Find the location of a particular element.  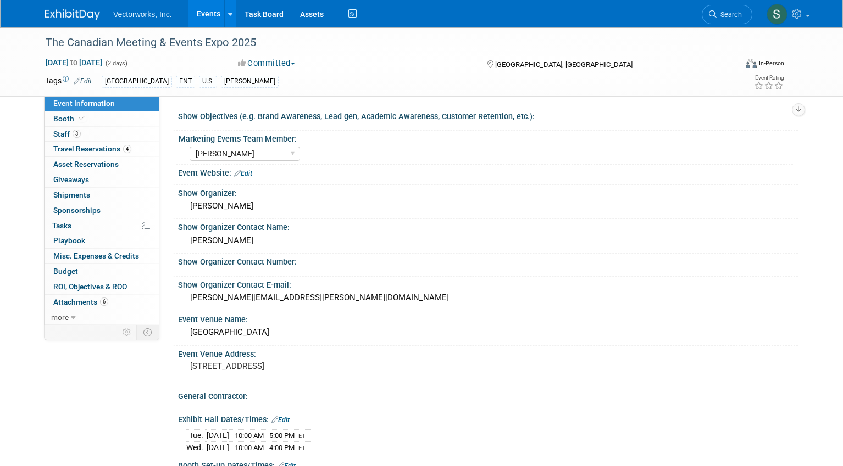

span: Tasks is located at coordinates (62, 226).